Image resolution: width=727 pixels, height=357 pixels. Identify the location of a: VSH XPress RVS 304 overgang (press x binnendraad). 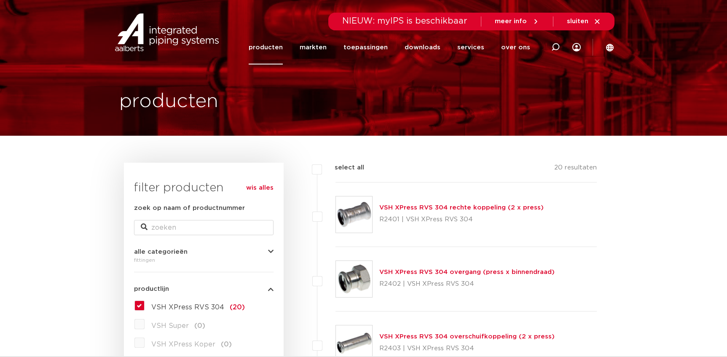
(467, 272).